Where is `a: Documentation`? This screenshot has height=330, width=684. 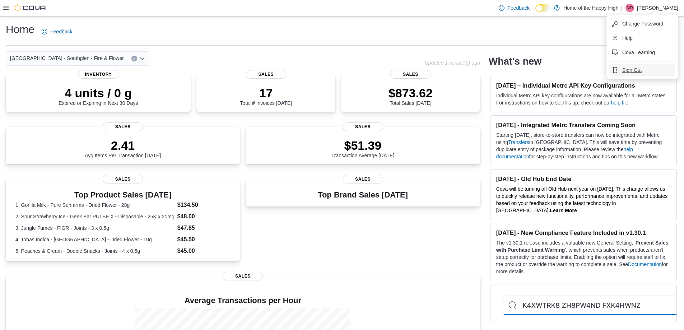
a: Documentation is located at coordinates (645, 264).